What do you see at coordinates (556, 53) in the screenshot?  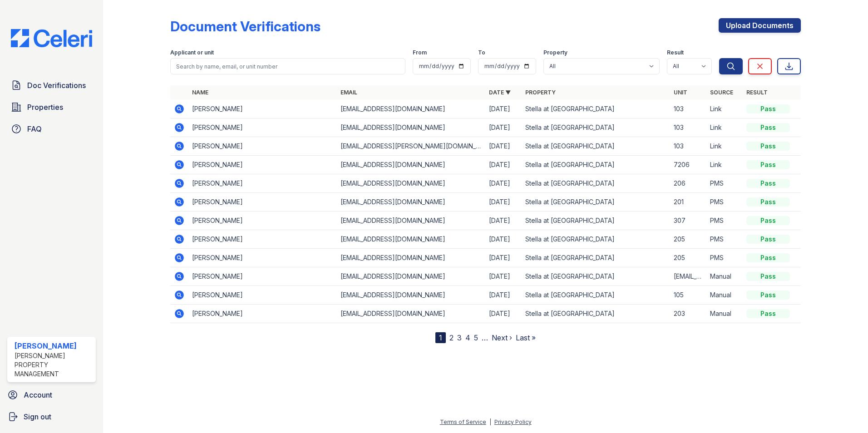 I see `label: Property` at bounding box center [556, 53].